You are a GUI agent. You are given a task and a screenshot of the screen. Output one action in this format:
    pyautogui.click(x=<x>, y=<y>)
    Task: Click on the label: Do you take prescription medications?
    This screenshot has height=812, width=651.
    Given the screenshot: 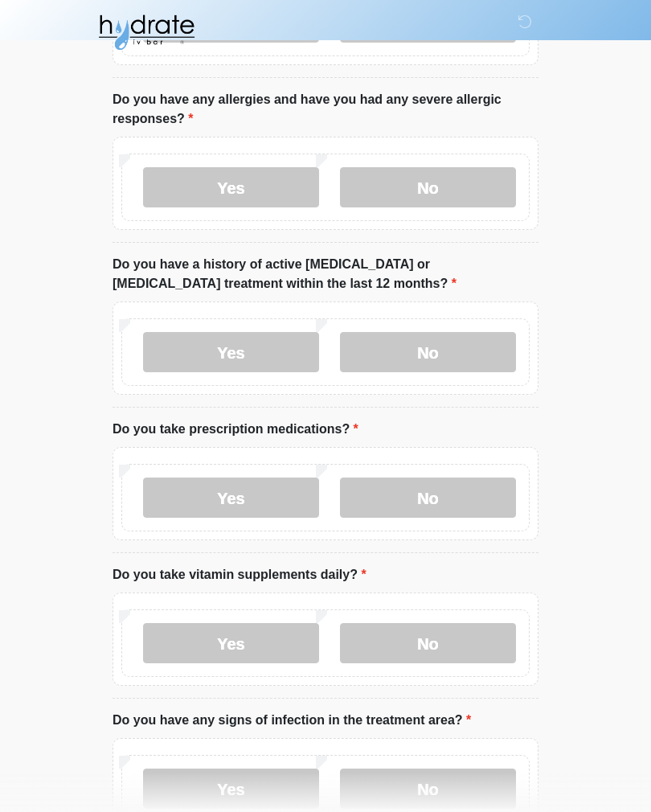 What is the action you would take?
    pyautogui.click(x=236, y=429)
    